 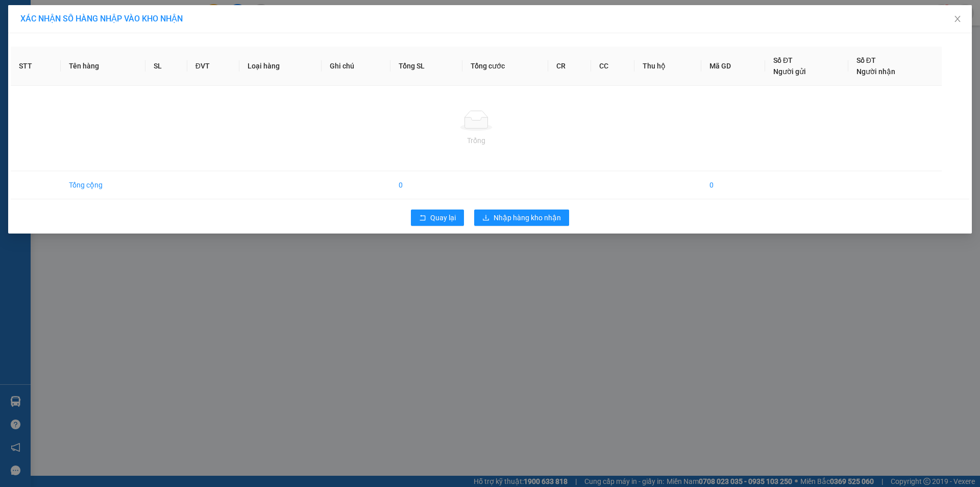 I want to click on span: close, so click(x=957, y=19).